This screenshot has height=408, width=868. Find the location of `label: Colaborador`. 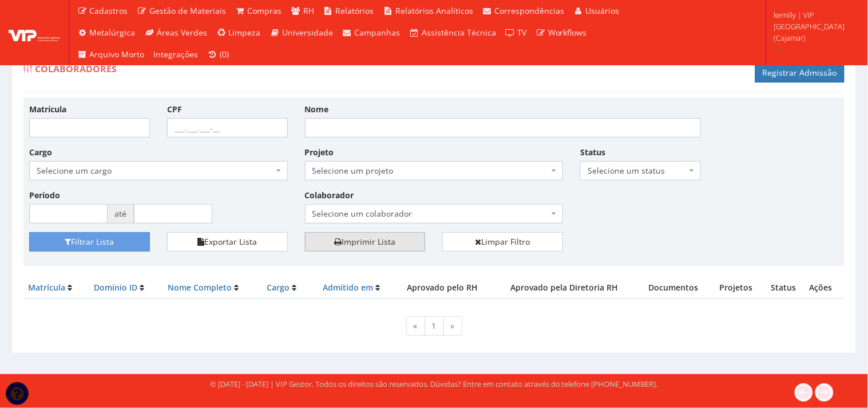

label: Colaborador is located at coordinates (329, 196).